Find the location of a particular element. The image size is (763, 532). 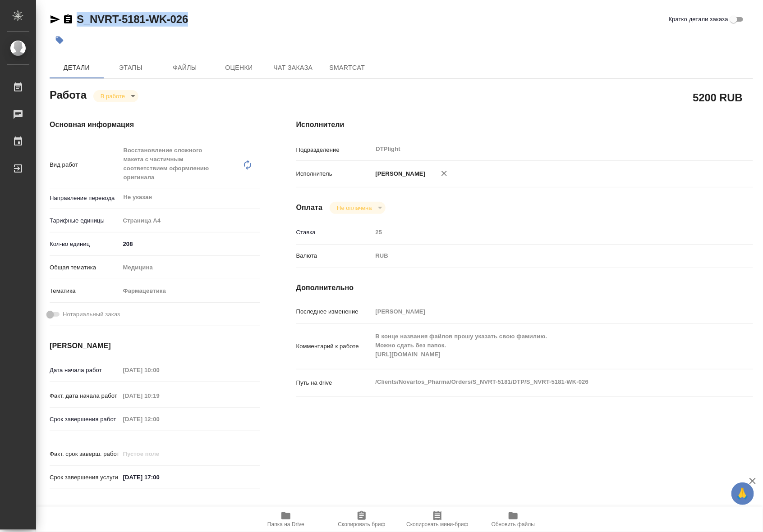

h2: Работа is located at coordinates (68, 94).